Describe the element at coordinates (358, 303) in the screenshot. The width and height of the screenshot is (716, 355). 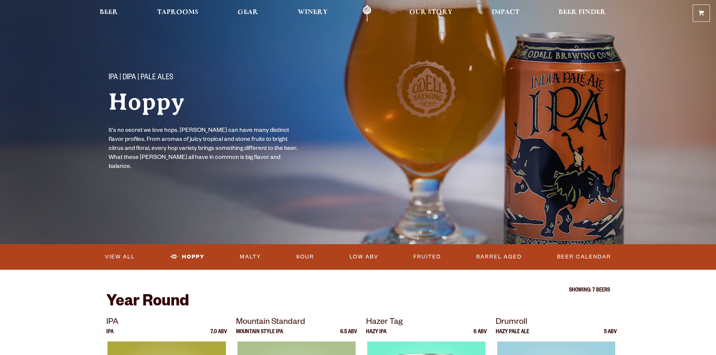
I see `h2: Year Round` at that location.